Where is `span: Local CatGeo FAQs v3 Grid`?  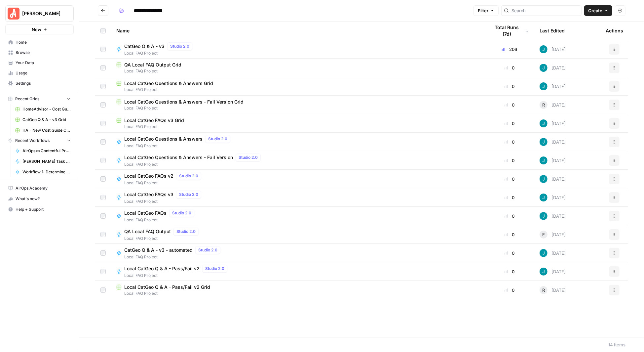 span: Local CatGeo FAQs v3 Grid is located at coordinates (154, 121).